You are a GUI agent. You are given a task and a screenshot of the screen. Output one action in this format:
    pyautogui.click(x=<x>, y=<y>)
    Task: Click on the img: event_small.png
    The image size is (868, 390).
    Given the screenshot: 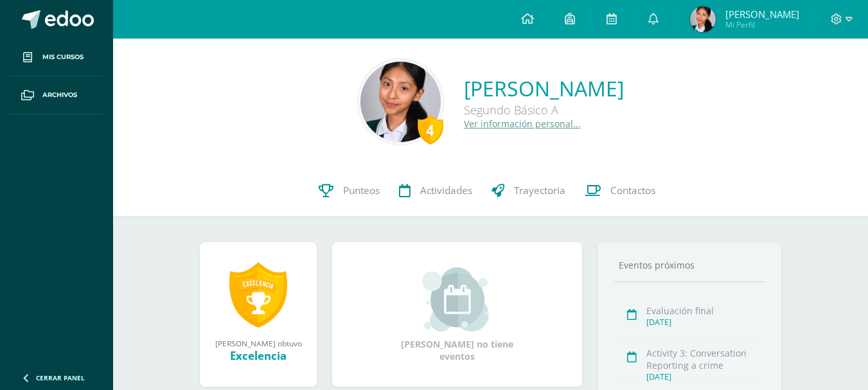 What is the action you would take?
    pyautogui.click(x=457, y=300)
    